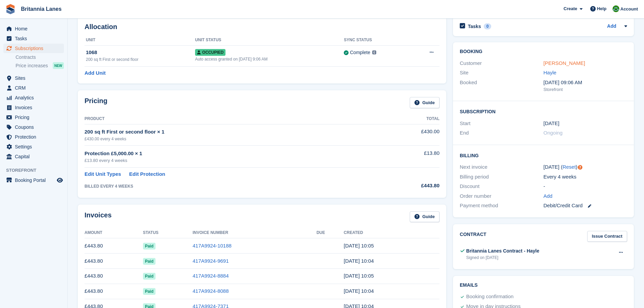 The height and width of the screenshot is (308, 644). I want to click on td: £13.80, so click(407, 157).